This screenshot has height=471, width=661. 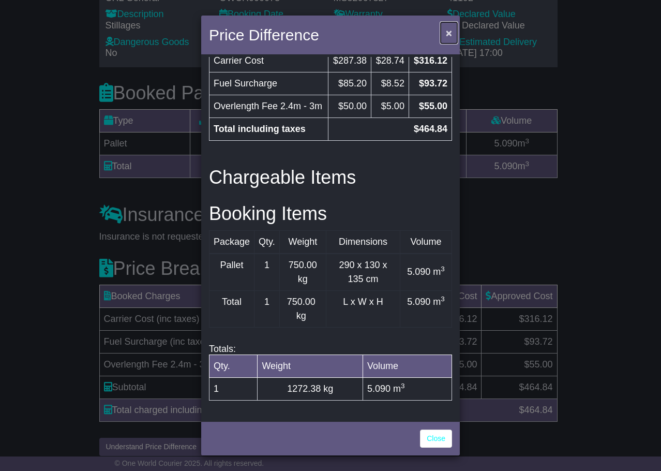 I want to click on td: $5.00, so click(x=390, y=107).